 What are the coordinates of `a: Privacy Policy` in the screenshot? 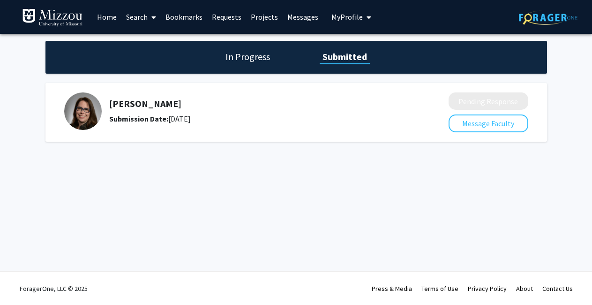 It's located at (487, 288).